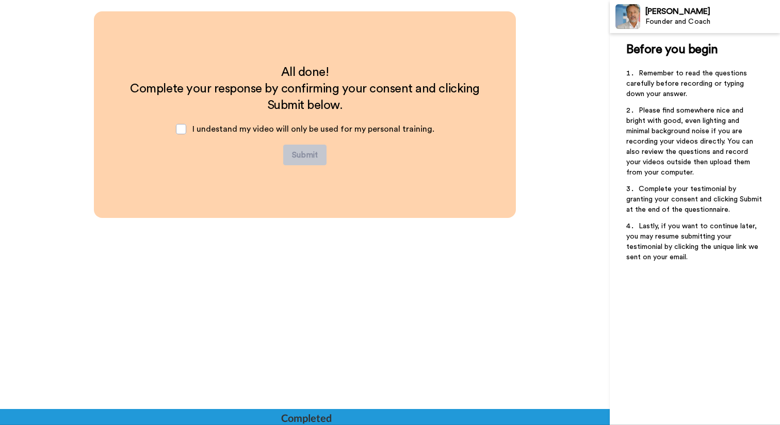 The width and height of the screenshot is (780, 425). What do you see at coordinates (305, 155) in the screenshot?
I see `button: Submit` at bounding box center [305, 155].